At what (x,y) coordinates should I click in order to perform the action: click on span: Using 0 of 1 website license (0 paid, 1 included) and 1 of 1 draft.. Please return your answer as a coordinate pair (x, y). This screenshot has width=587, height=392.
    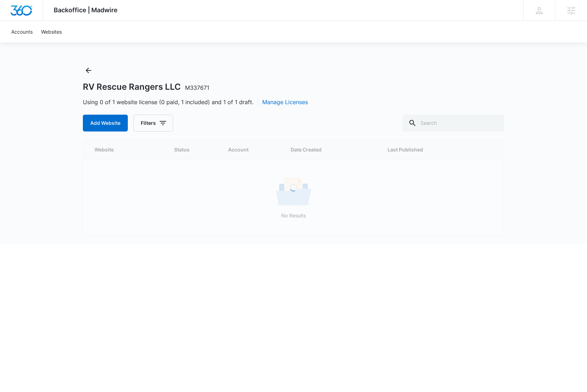
    Looking at the image, I should click on (195, 102).